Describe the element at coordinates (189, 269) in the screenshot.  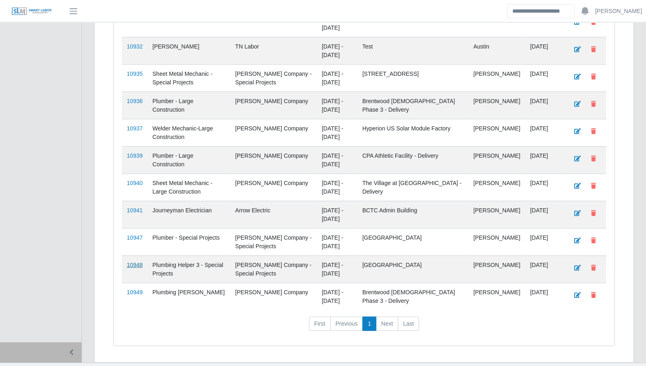
I see `td: Plumbing Helper 3 - Special Projects` at that location.